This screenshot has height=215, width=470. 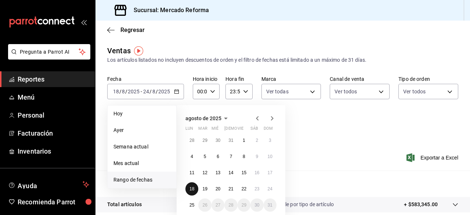 I want to click on span: Pregunta a Parrot AI, so click(x=49, y=52).